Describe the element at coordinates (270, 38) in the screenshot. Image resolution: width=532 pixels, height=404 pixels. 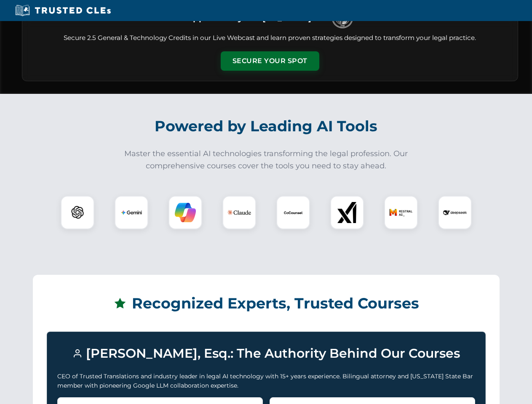
I see `p: Secure 2.5 General & Technology Credits in our Live Webcast and learn proven strategies designed ...` at that location.